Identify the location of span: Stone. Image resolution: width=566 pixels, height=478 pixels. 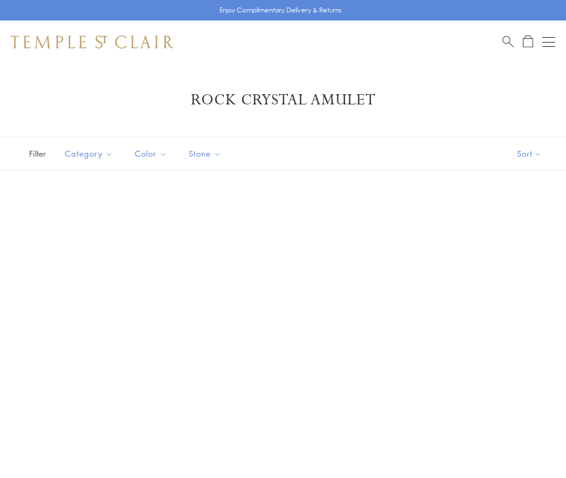
(206, 154).